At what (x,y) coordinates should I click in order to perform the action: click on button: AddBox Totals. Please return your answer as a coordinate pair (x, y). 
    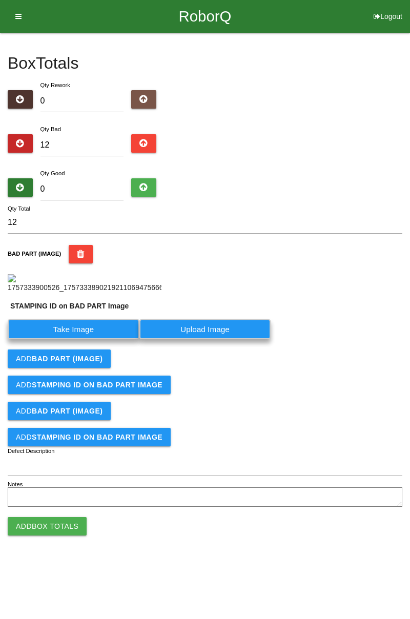
    Looking at the image, I should click on (47, 526).